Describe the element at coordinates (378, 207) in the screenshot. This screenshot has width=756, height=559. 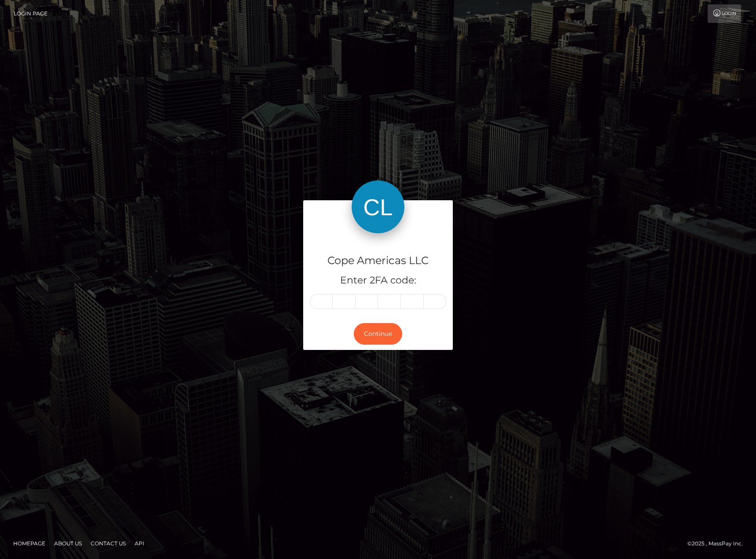
I see `img: Cope Americas LLC` at that location.